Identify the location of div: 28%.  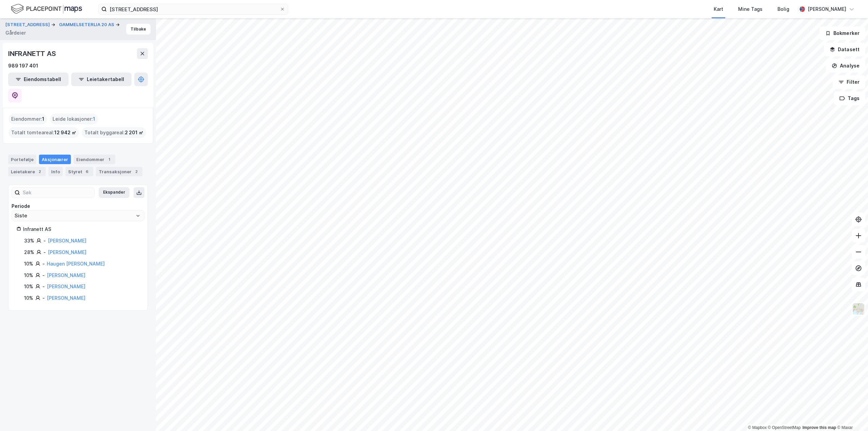
(30, 252).